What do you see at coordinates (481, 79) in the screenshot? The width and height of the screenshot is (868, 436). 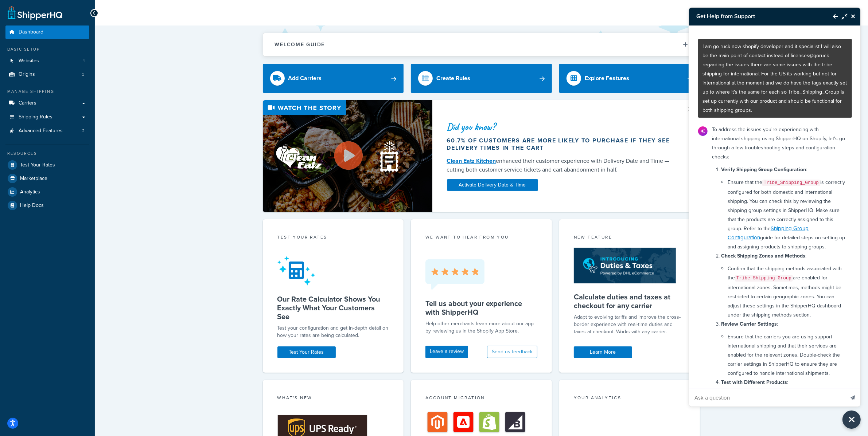 I see `a: Create Rules` at bounding box center [481, 79].